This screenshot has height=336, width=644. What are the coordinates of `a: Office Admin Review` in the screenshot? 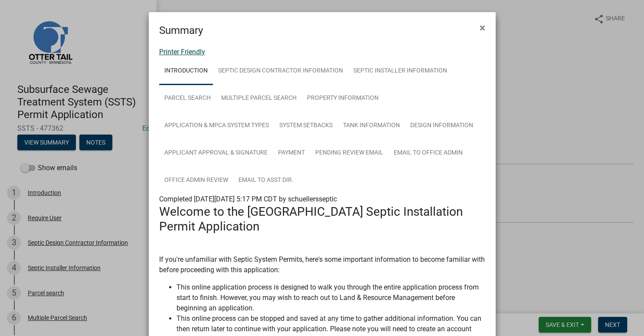 It's located at (196, 180).